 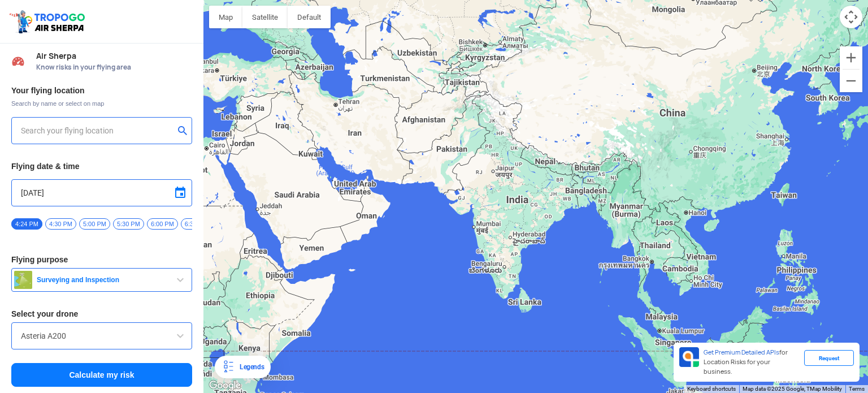 What do you see at coordinates (18, 61) in the screenshot?
I see `img: Risk Scores` at bounding box center [18, 61].